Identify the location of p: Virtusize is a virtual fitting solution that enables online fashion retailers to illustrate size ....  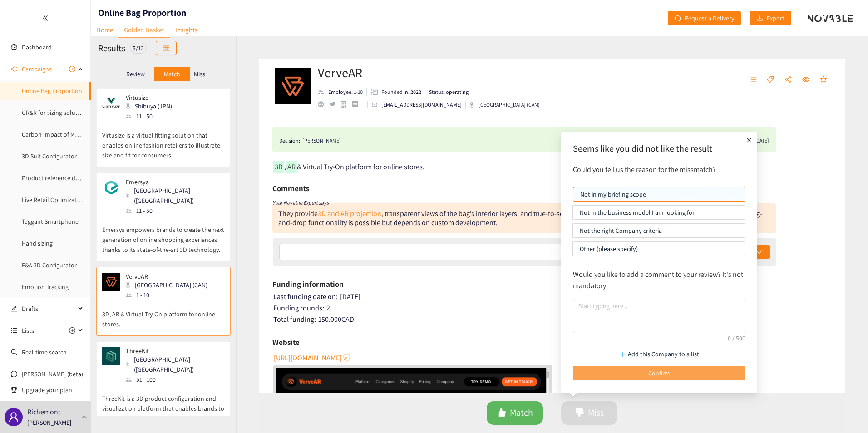
(163, 141).